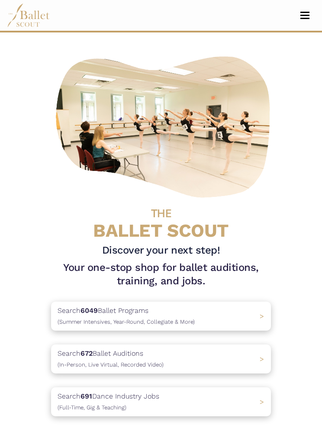  What do you see at coordinates (164, 125) in the screenshot?
I see `img: A group of ballerinas talking to each other in a ballet studio` at bounding box center [164, 125].